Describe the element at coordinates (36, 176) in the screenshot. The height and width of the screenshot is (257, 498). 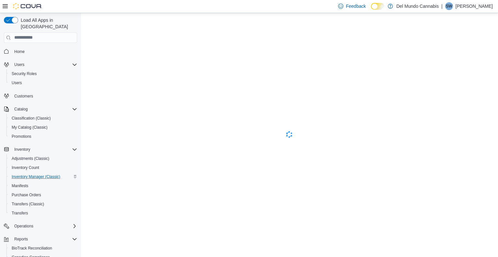
I see `a: Inventory Manager (Classic)` at that location.